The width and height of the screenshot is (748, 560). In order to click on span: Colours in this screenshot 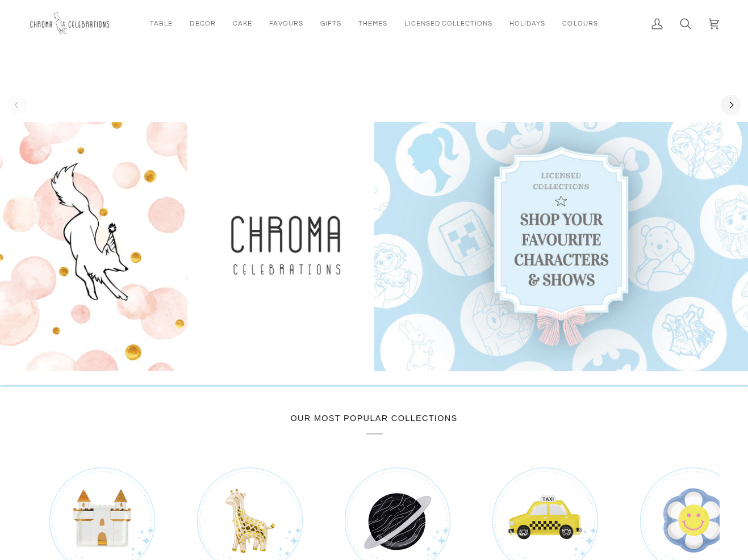, I will do `click(579, 23)`.